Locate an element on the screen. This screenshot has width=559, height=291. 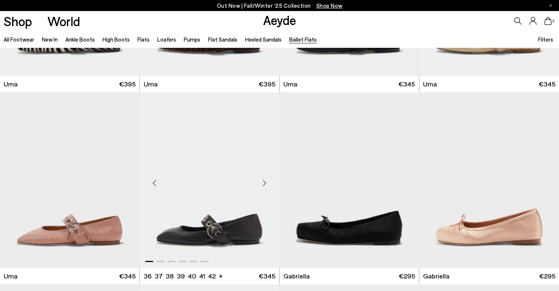
a: Loafers is located at coordinates (166, 39).